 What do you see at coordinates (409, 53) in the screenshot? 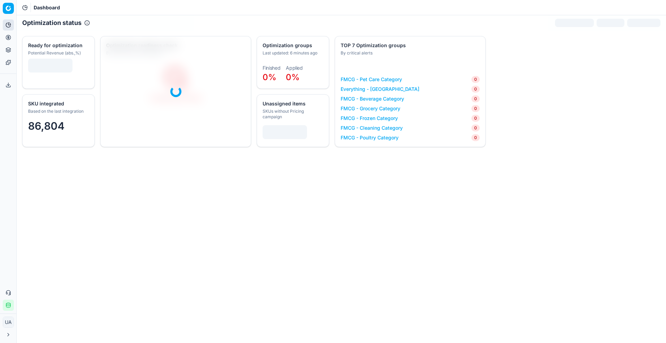
I see `div: By critical alerts` at bounding box center [409, 53].